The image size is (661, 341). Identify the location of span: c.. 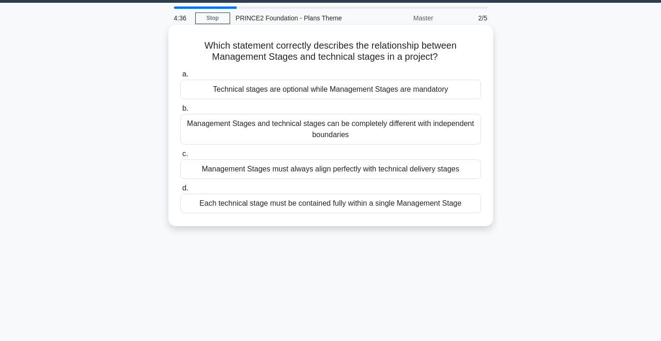
(185, 153).